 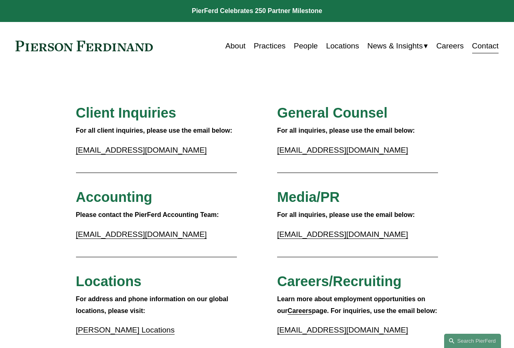 I want to click on a: Practices, so click(x=270, y=46).